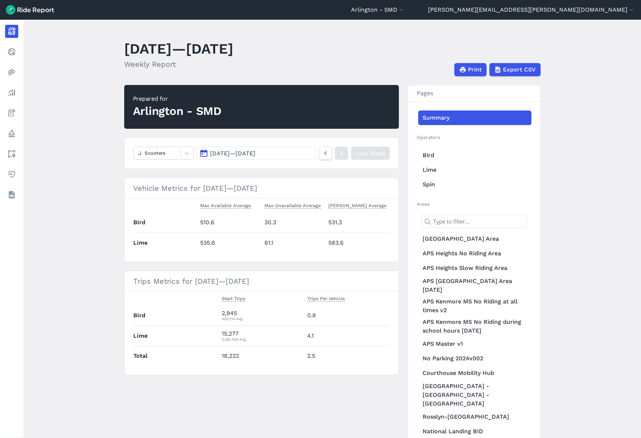 This screenshot has height=438, width=641. What do you see at coordinates (475, 118) in the screenshot?
I see `a: Summary` at bounding box center [475, 118].